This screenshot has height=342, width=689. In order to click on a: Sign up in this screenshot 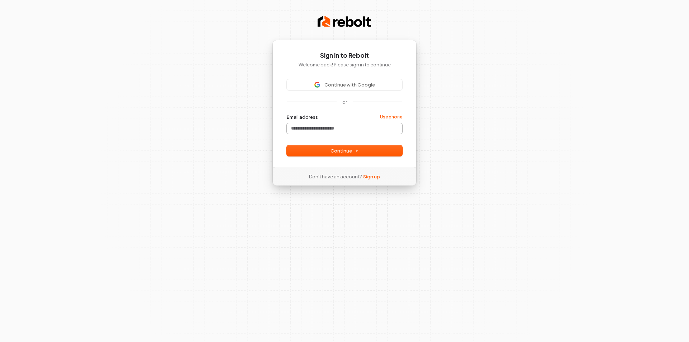, I will do `click(371, 177)`.